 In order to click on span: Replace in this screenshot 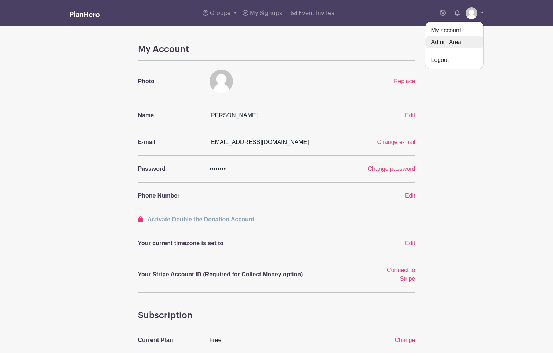, I will do `click(404, 81)`.